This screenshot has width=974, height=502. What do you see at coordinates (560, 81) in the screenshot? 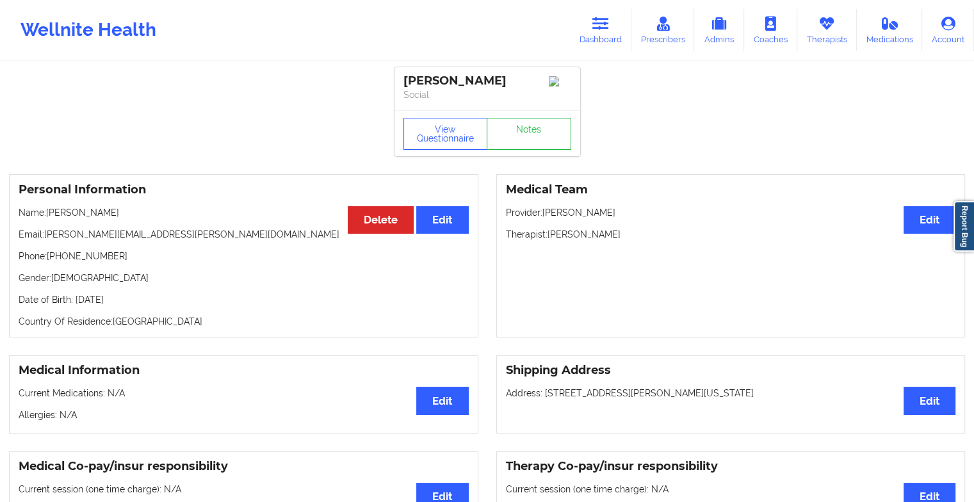
I see `img: Image%2Fplaceholer-image.png` at bounding box center [560, 81].